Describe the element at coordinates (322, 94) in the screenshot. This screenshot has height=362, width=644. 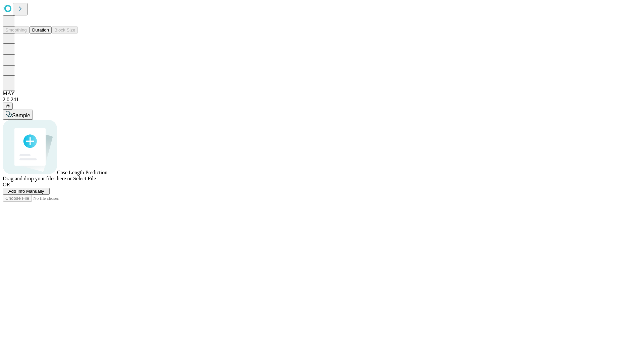
I see `div: MAY` at that location.